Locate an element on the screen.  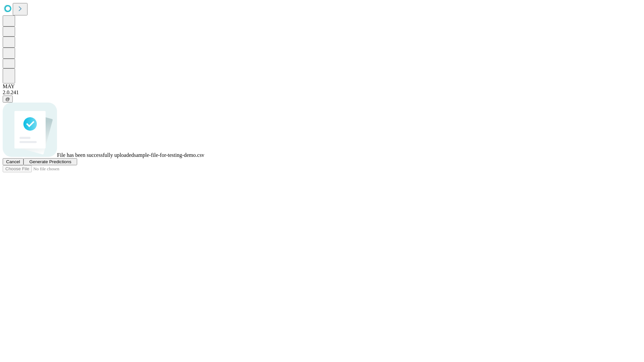
button: Cancel is located at coordinates (13, 161).